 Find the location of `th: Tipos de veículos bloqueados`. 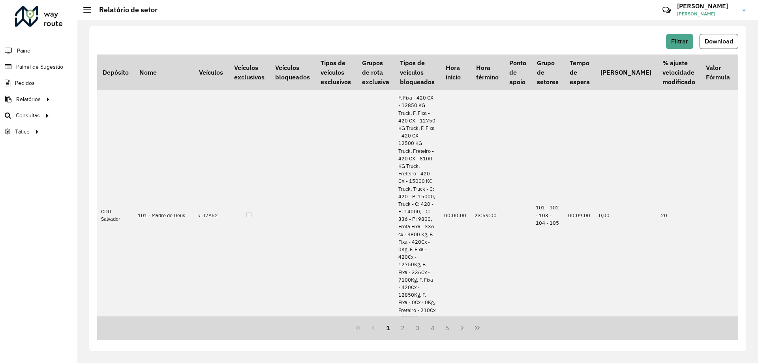

th: Tipos de veículos bloqueados is located at coordinates (417, 72).